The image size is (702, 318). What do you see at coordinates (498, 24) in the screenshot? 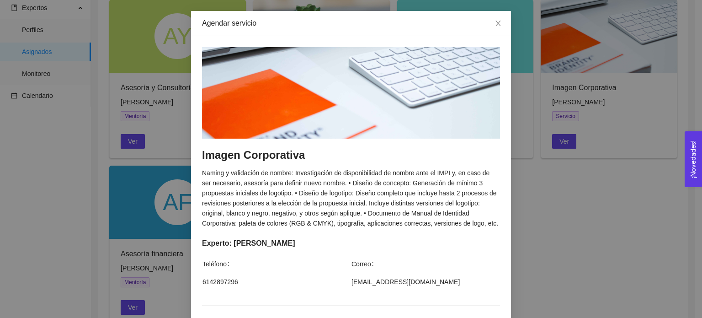
I see `button: Close` at bounding box center [498, 24].